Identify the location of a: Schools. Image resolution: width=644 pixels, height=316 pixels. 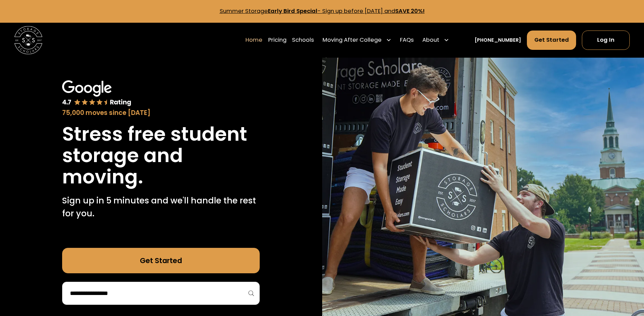
(303, 40).